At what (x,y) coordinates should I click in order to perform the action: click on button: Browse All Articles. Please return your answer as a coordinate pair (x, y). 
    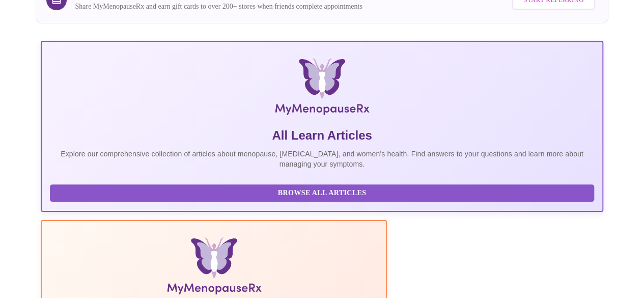
    Looking at the image, I should click on (322, 193).